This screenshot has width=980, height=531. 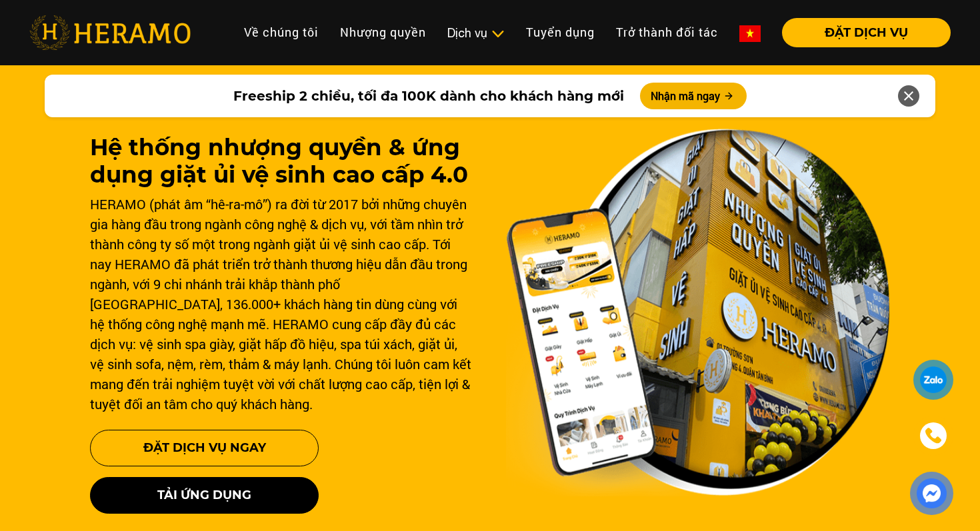 I want to click on img: heramo-logo.png, so click(x=110, y=32).